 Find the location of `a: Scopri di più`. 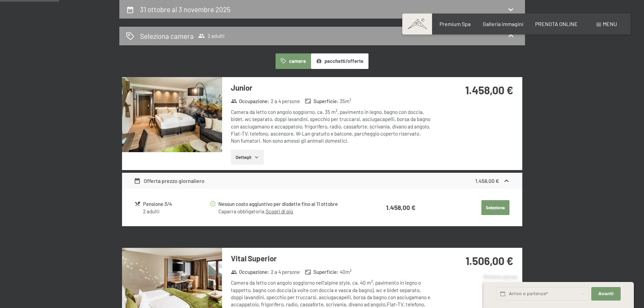

a: Scopri di più is located at coordinates (279, 211).